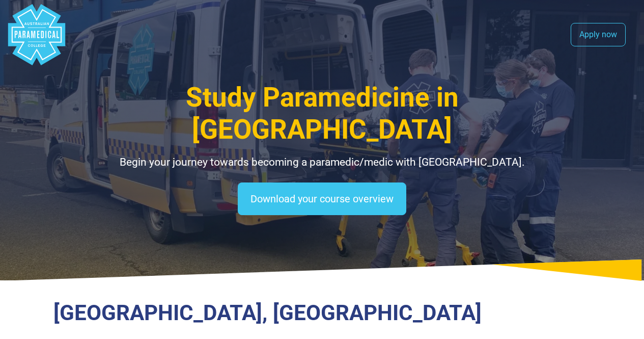 This screenshot has height=339, width=644. What do you see at coordinates (322, 199) in the screenshot?
I see `a: Download your course overview` at bounding box center [322, 199].